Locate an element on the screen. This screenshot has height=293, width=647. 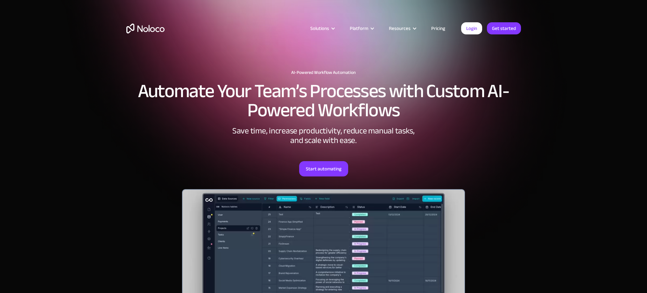
a: Login is located at coordinates (472, 28).